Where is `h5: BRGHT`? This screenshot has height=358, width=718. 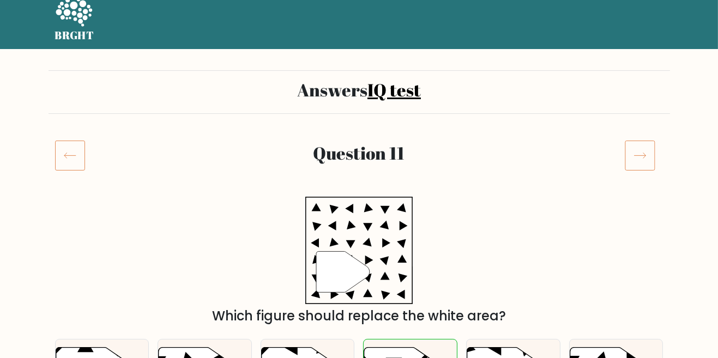
h5: BRGHT is located at coordinates (75, 35).